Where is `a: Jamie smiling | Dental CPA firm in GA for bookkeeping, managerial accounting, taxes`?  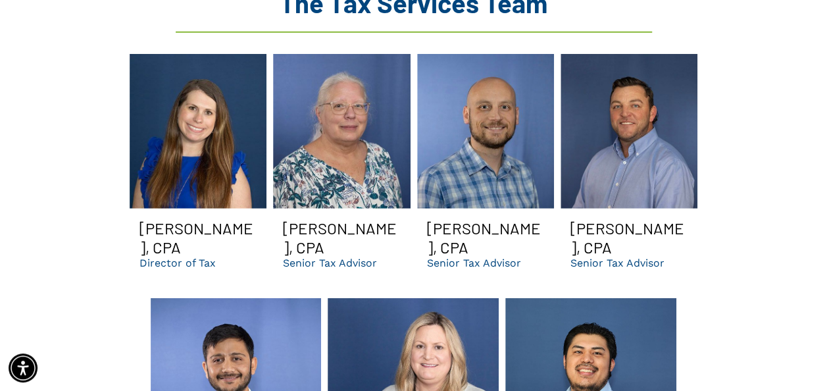
a: Jamie smiling | Dental CPA firm in GA for bookkeeping, managerial accounting, taxes is located at coordinates (341, 131).